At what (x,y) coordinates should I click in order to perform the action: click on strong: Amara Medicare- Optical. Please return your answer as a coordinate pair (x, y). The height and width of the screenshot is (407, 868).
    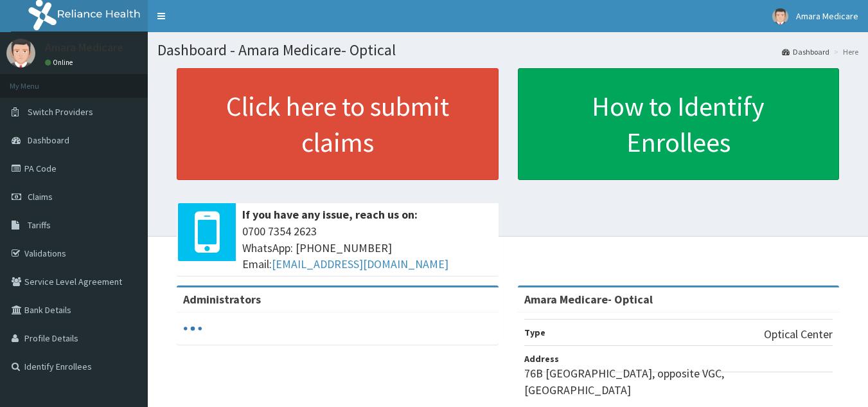
    Looking at the image, I should click on (588, 299).